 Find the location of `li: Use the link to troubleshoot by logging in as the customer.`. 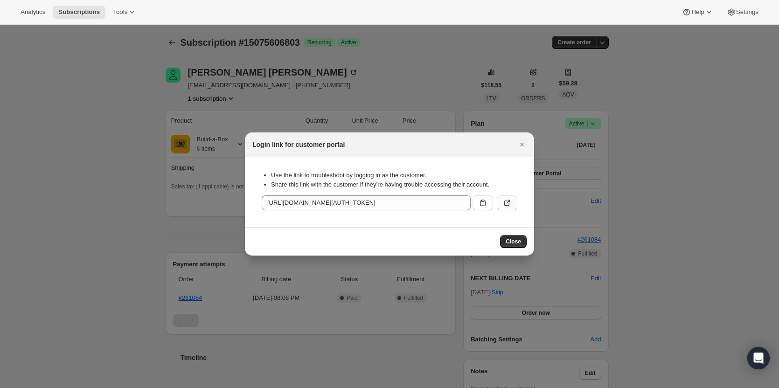

li: Use the link to troubleshoot by logging in as the customer. is located at coordinates (394, 175).